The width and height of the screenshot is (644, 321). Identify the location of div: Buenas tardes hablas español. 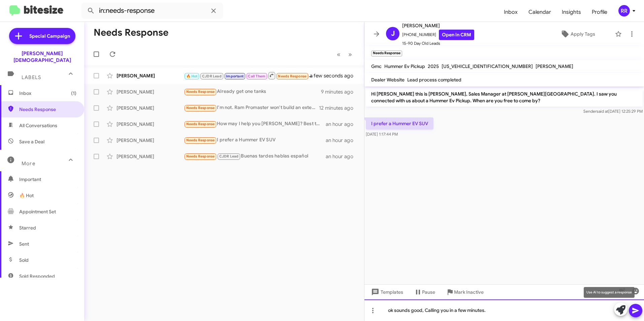
(255, 156).